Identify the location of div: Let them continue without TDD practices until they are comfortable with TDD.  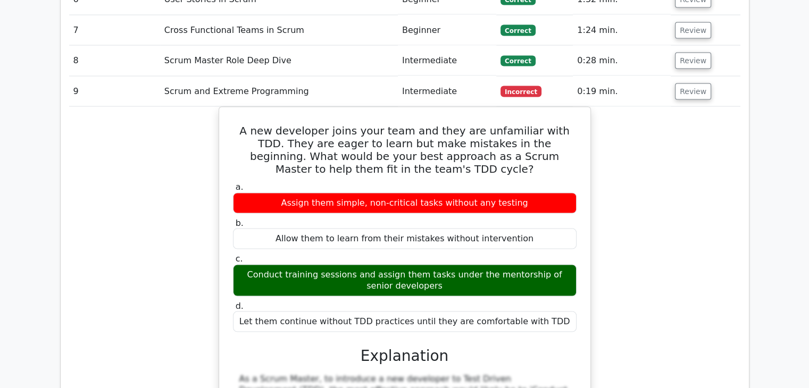
(405, 322).